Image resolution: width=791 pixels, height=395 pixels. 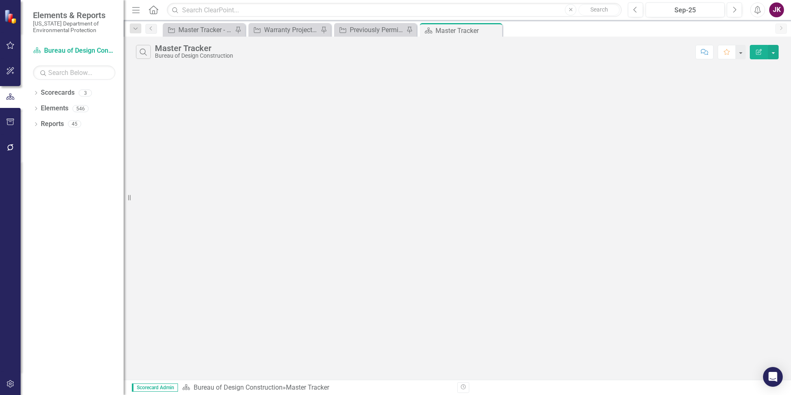 What do you see at coordinates (74, 73) in the screenshot?
I see `input: Search Below...` at bounding box center [74, 73].